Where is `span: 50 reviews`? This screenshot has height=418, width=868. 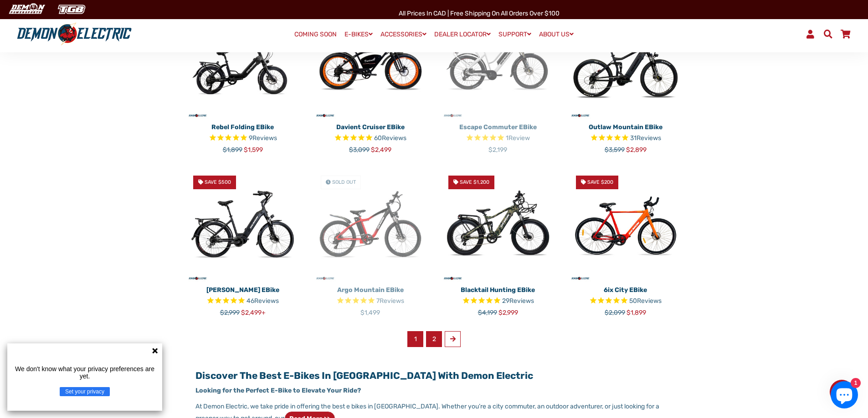 span: 50 reviews is located at coordinates (645, 301).